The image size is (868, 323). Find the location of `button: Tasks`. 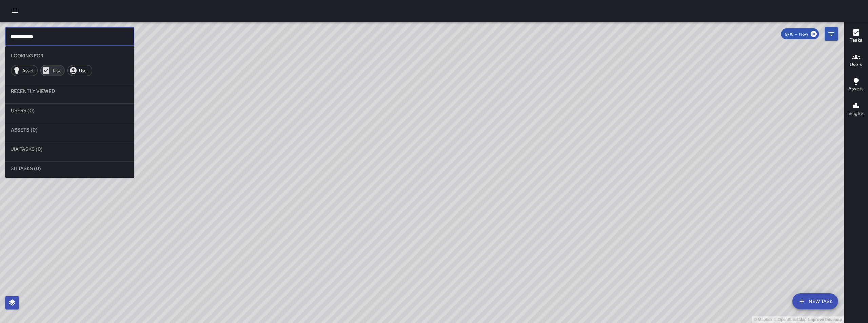

button: Tasks is located at coordinates (856, 37).